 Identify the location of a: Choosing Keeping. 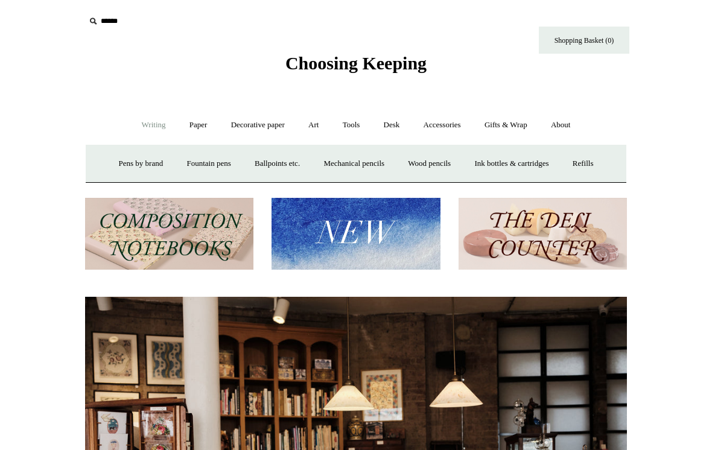
(356, 67).